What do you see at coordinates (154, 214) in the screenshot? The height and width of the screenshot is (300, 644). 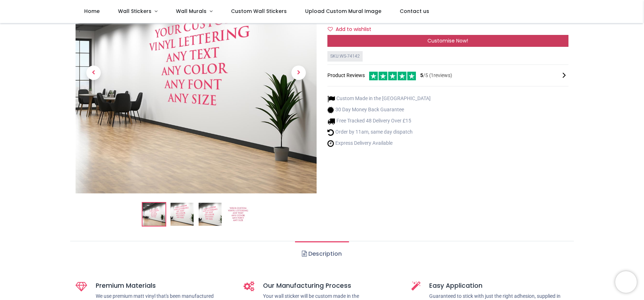 I see `img: Custom Wall Sticker Quote Any Text & Colour - Vinyl Lettering` at bounding box center [154, 214].